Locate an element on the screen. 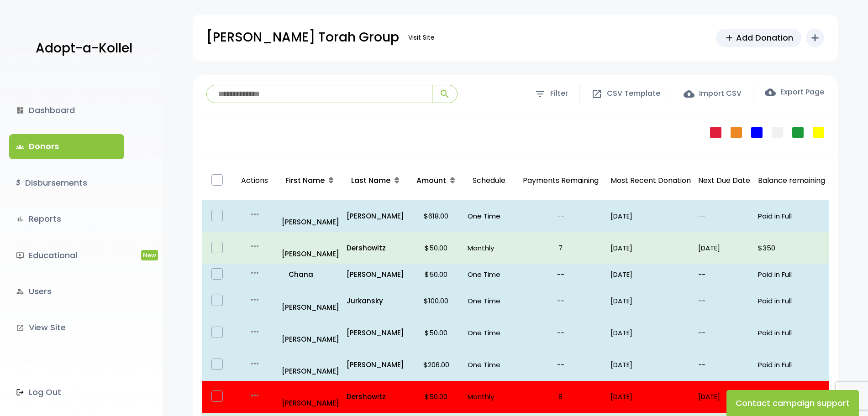 The image size is (868, 416). a: manage_accountsUsers is located at coordinates (67, 291).